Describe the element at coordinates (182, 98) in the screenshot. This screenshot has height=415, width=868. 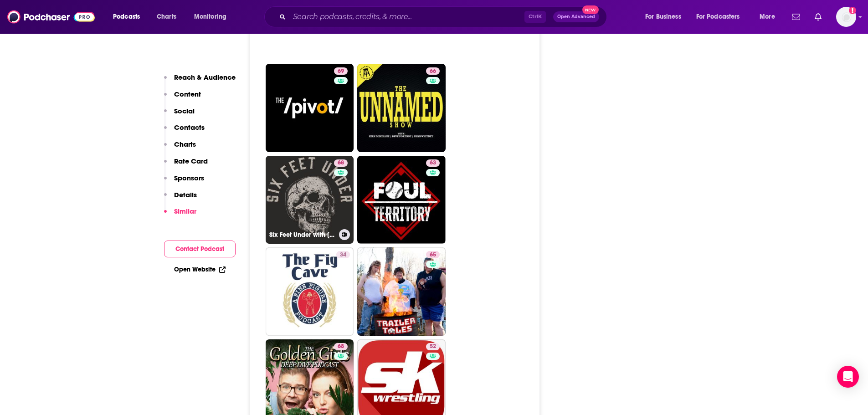
I see `button: Content` at that location.